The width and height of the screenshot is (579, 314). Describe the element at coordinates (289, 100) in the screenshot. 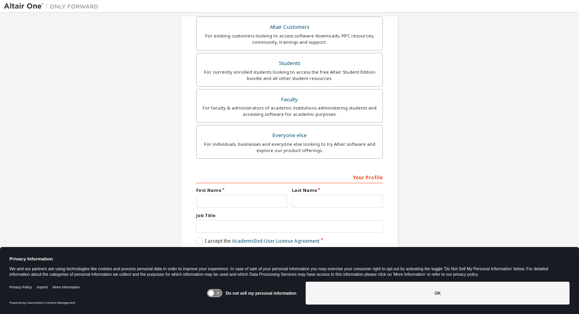

I see `div: Faculty` at that location.